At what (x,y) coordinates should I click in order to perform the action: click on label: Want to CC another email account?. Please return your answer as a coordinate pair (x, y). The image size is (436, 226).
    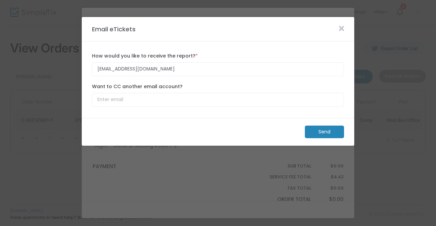
    Looking at the image, I should click on (218, 87).